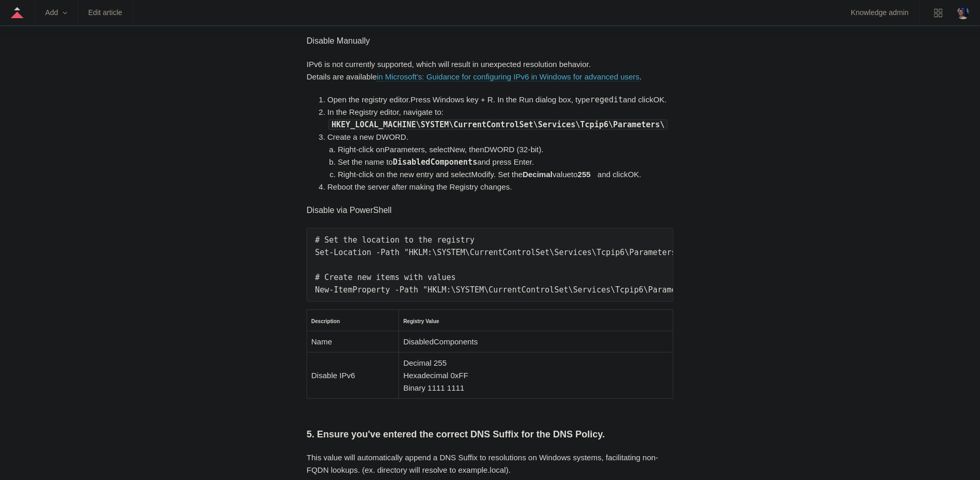 The image size is (980, 480). Describe the element at coordinates (562, 174) in the screenshot. I see `span: value` at that location.